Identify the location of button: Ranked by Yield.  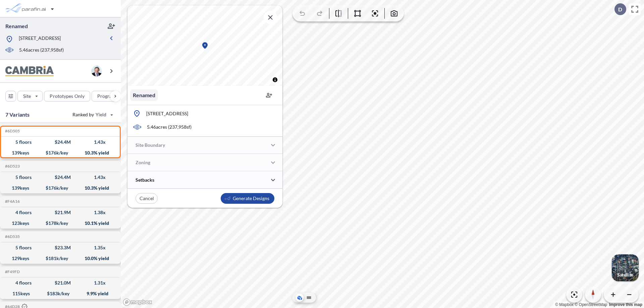
(92, 115).